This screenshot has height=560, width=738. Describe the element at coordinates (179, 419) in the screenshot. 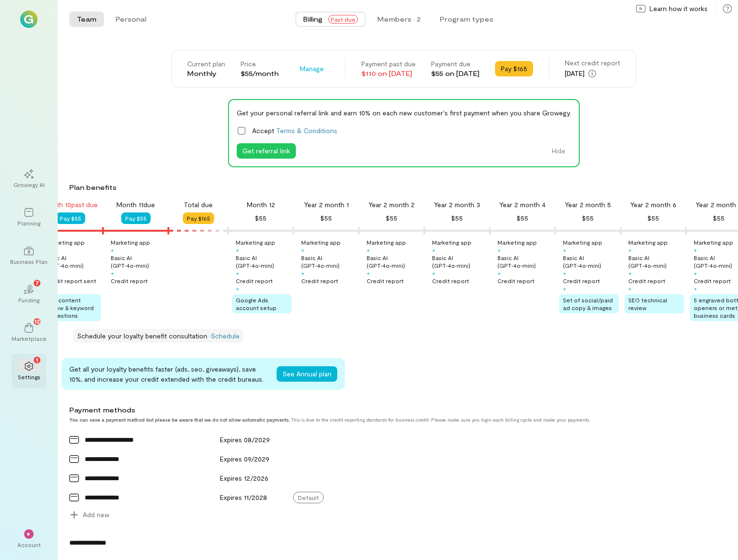

I see `strong: You can save a payment method but please be aware that we do not allow automatic payments.` at that location.